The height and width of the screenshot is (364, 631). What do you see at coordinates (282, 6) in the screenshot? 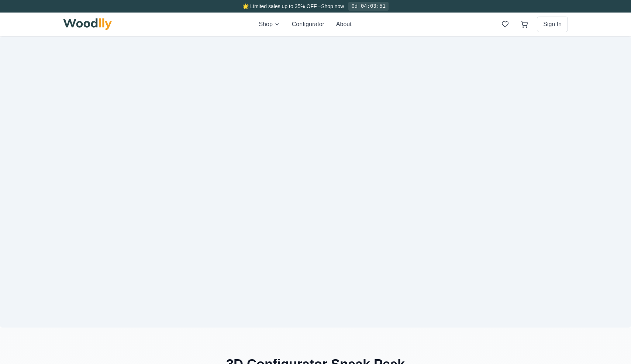
I see `span: 🌟 Limited sales up to 35% OFF –` at bounding box center [282, 6].